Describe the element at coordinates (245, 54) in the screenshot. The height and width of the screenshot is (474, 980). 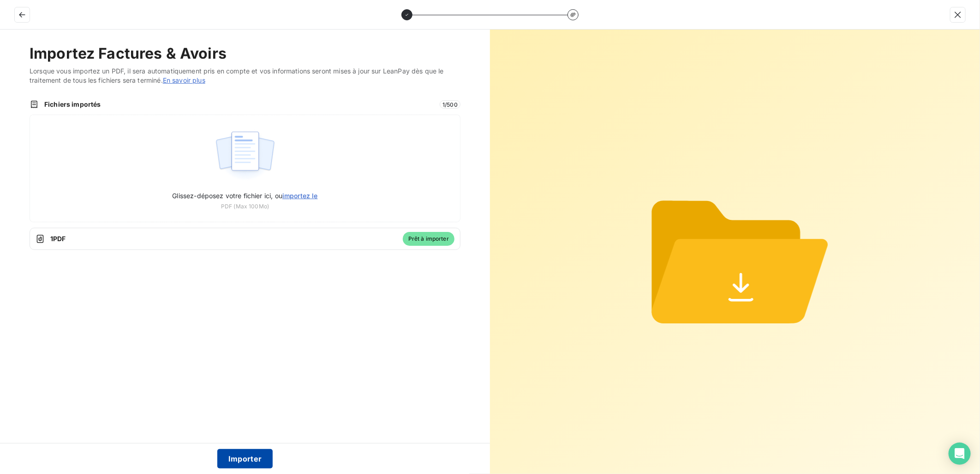
I see `h2: Importez Factures & Avoirs` at that location.